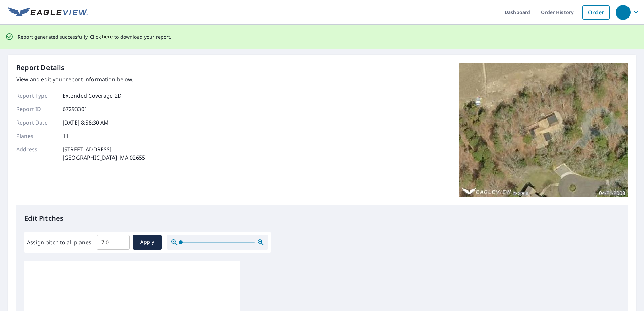 The width and height of the screenshot is (644, 311). Describe the element at coordinates (36, 123) in the screenshot. I see `p: Report Date` at that location.